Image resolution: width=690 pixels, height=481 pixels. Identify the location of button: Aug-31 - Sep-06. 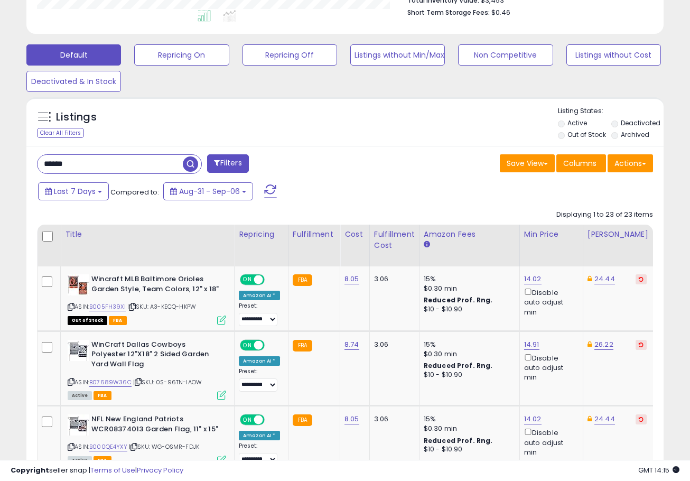
(208, 191).